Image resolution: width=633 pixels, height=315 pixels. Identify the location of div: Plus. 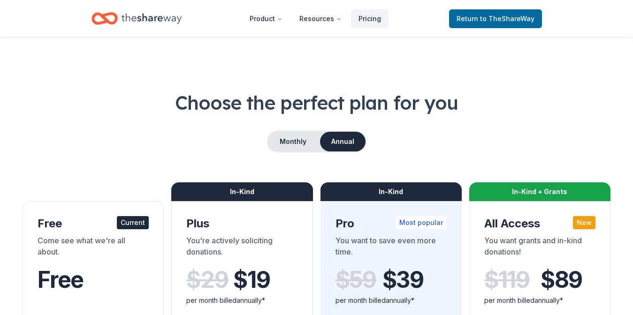
(242, 224).